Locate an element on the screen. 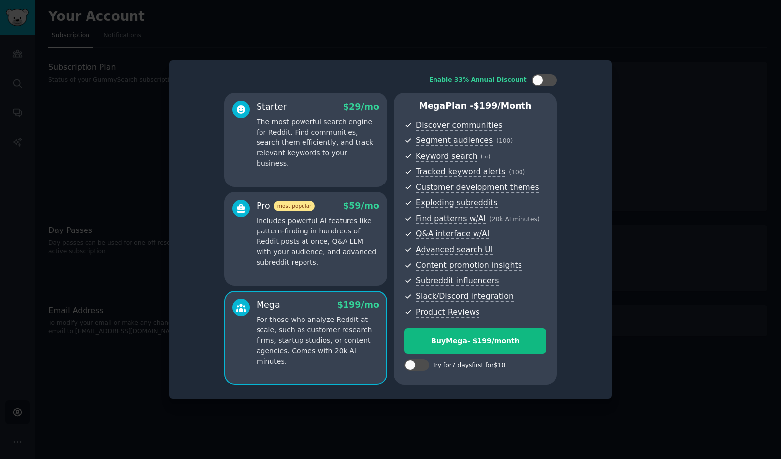  span: Segment audiences is located at coordinates (454, 140).